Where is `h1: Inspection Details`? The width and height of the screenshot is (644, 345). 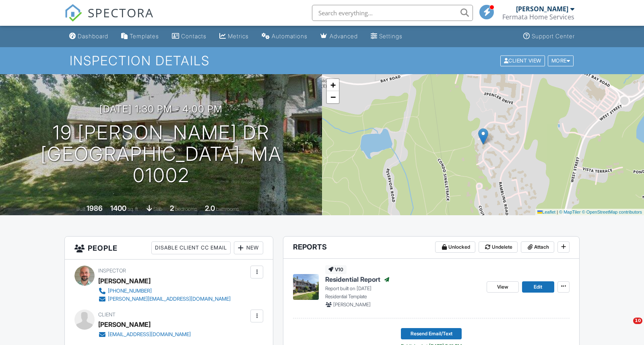
h1: Inspection Details is located at coordinates (322, 60).